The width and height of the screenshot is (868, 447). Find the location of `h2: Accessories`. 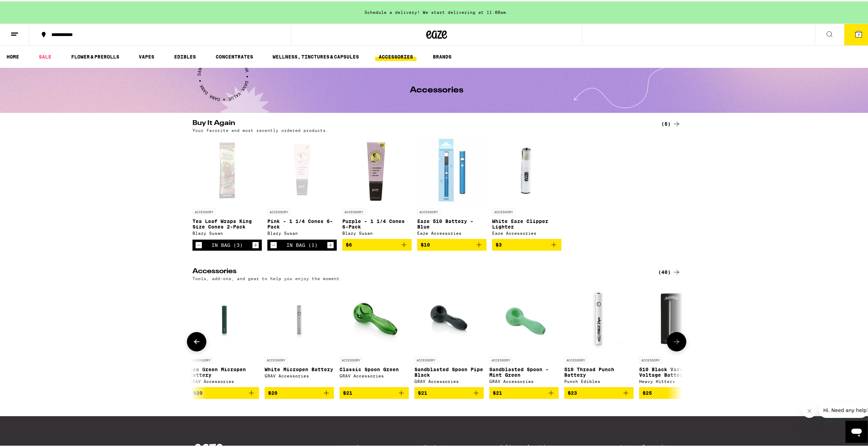

h2: Accessories is located at coordinates (420, 271).